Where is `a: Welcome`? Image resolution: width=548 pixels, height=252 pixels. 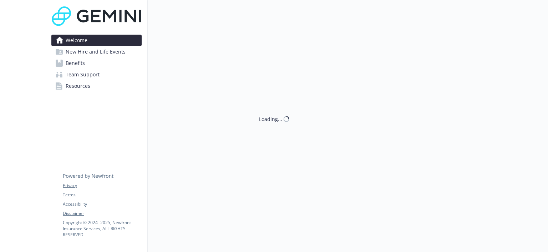
a: Welcome is located at coordinates (96, 40).